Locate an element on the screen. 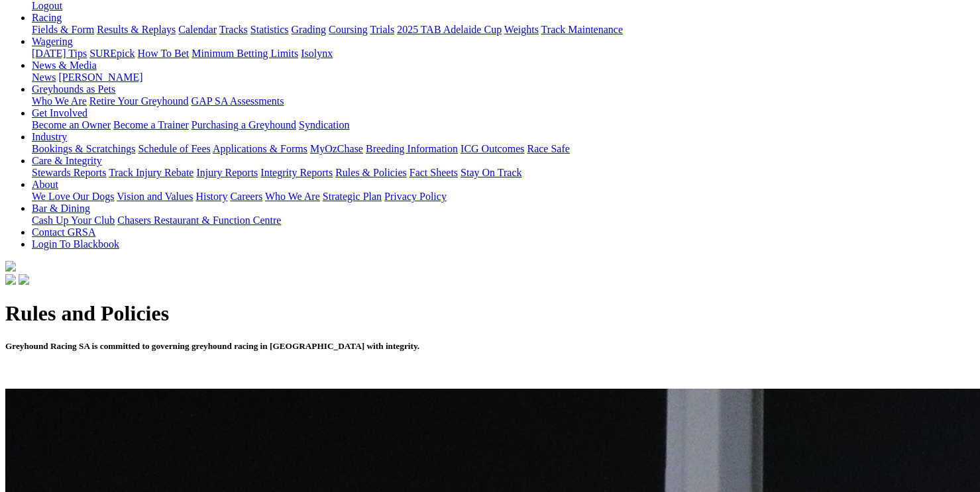 Image resolution: width=980 pixels, height=492 pixels. a: MyOzChase is located at coordinates (336, 148).